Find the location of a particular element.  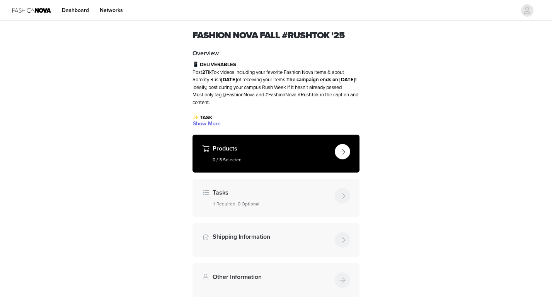

a: Dashboard is located at coordinates (75, 10).